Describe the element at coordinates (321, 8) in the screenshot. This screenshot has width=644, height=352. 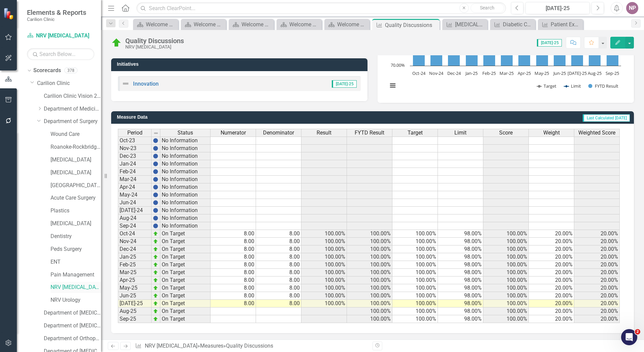
I see `input: Search ClearPoint...` at that location.